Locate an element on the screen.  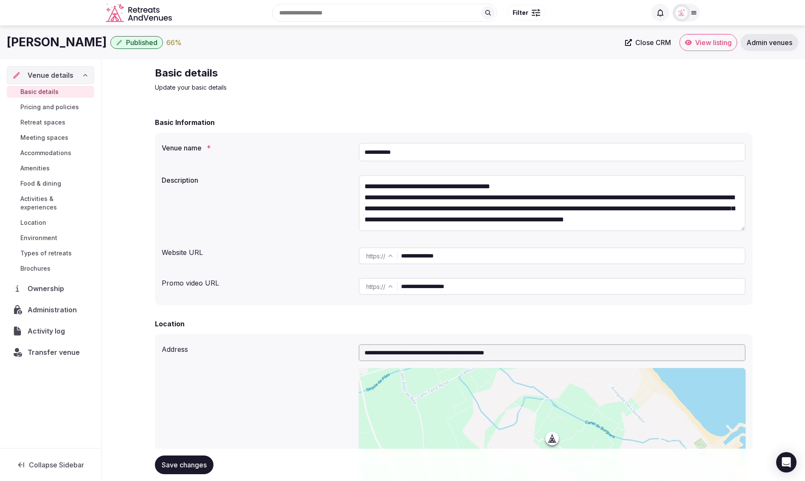
span: Transfer venue is located at coordinates (53, 352).